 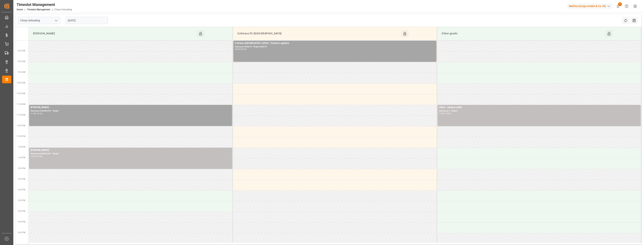 What do you see at coordinates (21, 125) in the screenshot?
I see `span: 12:00 PM` at bounding box center [21, 125].